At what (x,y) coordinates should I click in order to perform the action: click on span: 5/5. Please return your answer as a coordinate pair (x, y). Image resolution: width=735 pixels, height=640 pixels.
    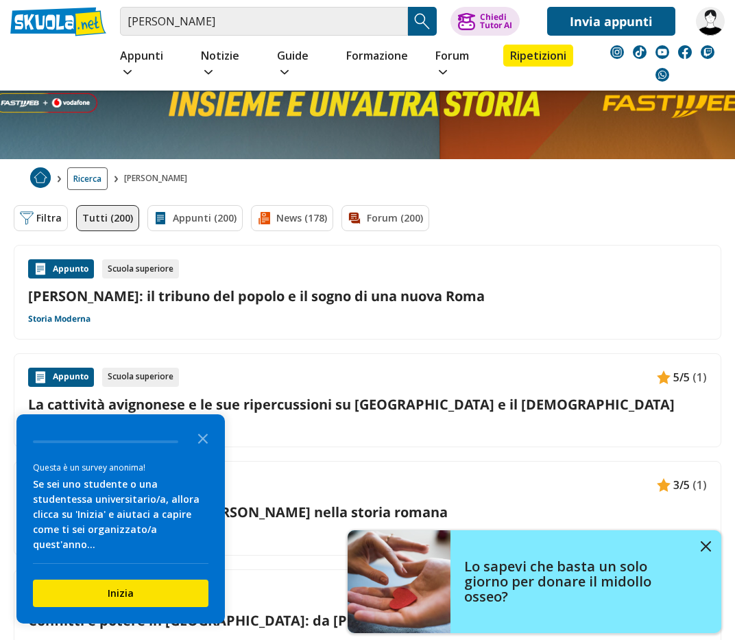
    Looking at the image, I should click on (681, 377).